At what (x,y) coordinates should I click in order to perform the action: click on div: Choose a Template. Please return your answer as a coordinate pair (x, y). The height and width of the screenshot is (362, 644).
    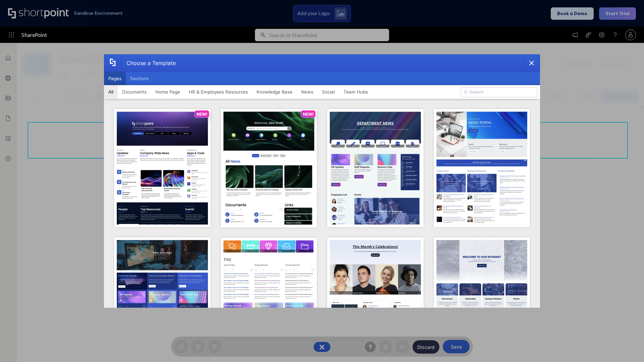
    Looking at the image, I should click on (148, 63).